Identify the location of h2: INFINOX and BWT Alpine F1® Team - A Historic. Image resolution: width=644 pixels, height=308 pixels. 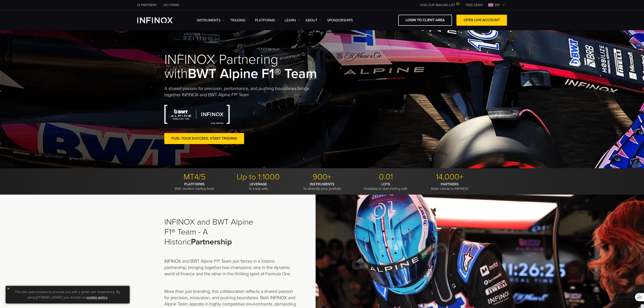
(215, 232).